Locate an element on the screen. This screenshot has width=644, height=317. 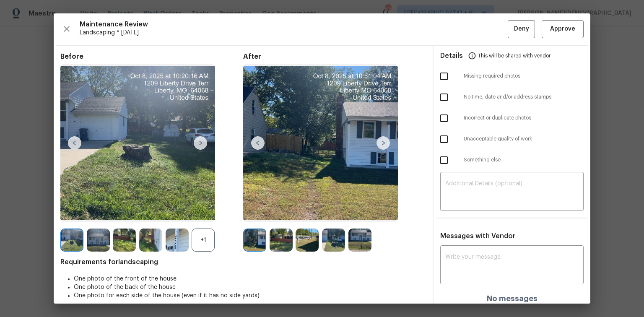
span: After is located at coordinates (334, 57).